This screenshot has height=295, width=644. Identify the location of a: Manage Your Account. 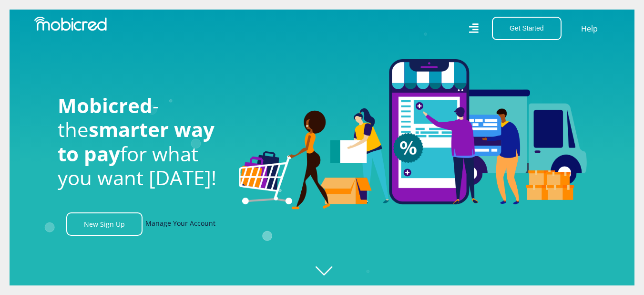
(180, 224).